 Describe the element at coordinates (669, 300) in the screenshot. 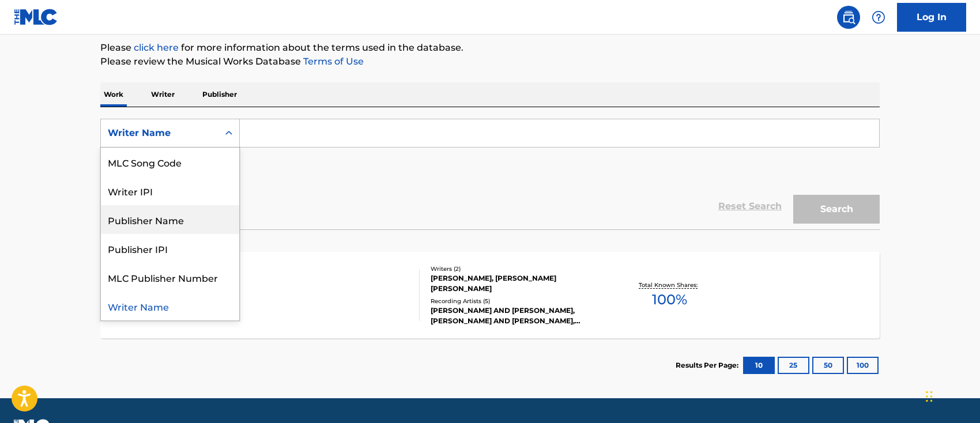

I see `span: 100 %` at that location.